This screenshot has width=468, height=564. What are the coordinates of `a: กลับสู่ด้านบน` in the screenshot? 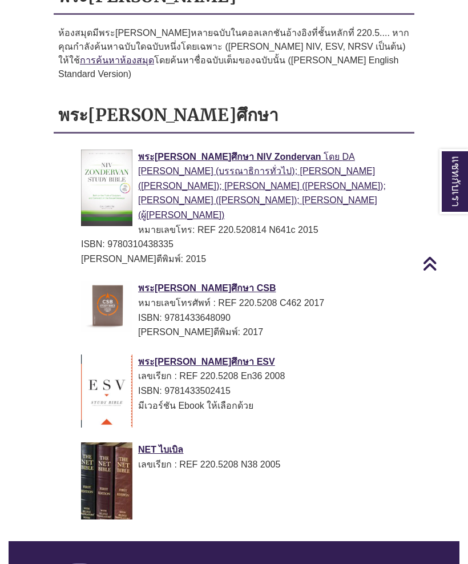 It's located at (444, 263).